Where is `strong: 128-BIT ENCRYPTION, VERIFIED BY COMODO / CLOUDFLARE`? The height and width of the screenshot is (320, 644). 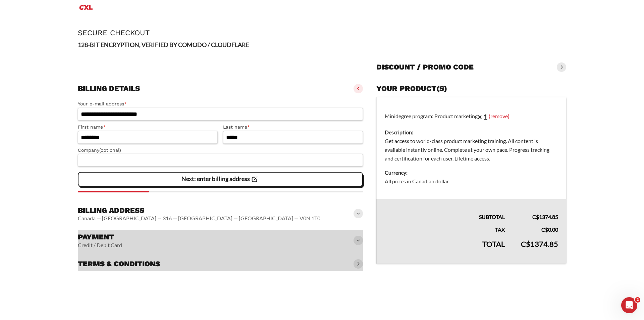
strong: 128-BIT ENCRYPTION, VERIFIED BY COMODO / CLOUDFLARE is located at coordinates (164, 44).